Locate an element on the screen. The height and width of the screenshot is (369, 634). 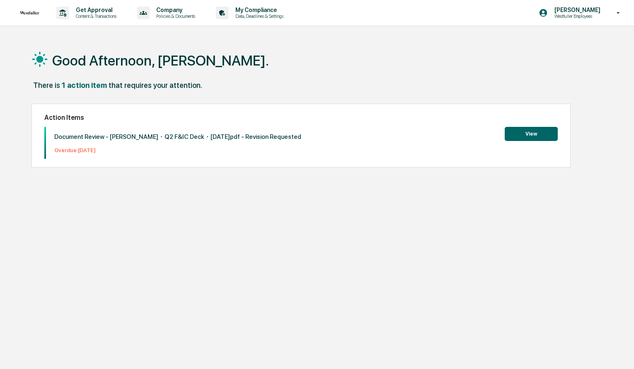
p: Data, Deadlines & Settings is located at coordinates (258, 16).